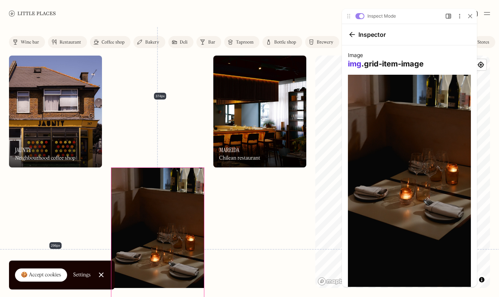 The image size is (499, 297). What do you see at coordinates (80, 183) in the screenshot?
I see `img: 68aeb57b786d85e09666c4fe_DSC03104 (1)-min.jpg` at bounding box center [80, 183].